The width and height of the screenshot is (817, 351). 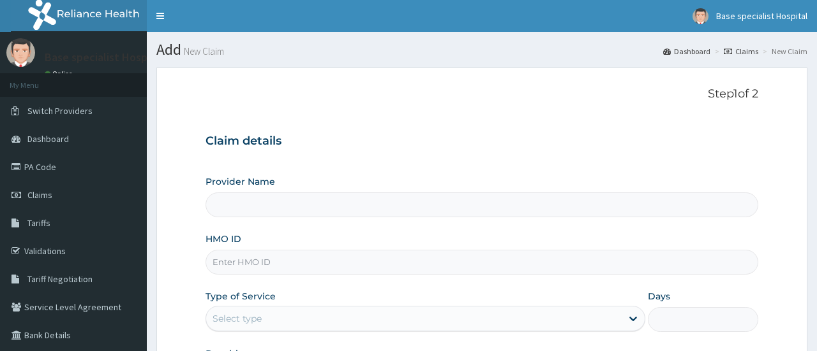 What do you see at coordinates (104, 57) in the screenshot?
I see `p: Base specialist Hospital` at bounding box center [104, 57].